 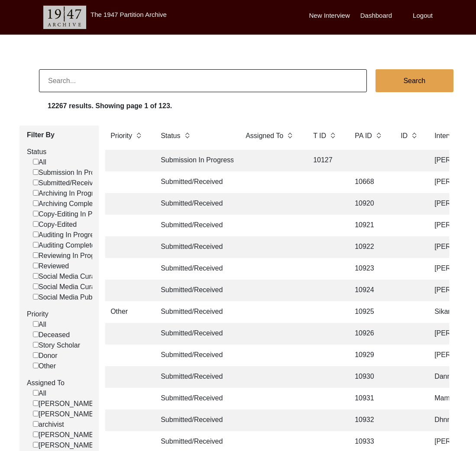 I want to click on button: Search, so click(x=414, y=80).